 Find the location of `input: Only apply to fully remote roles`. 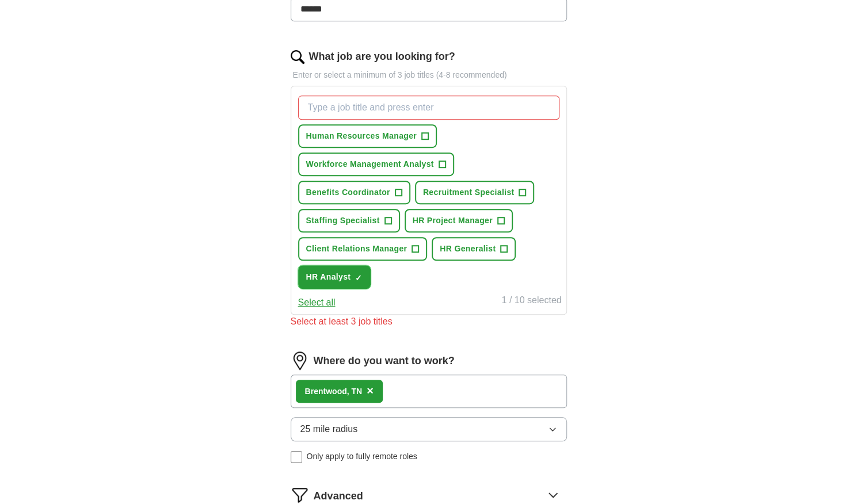

input: Only apply to fully remote roles is located at coordinates (296, 457).